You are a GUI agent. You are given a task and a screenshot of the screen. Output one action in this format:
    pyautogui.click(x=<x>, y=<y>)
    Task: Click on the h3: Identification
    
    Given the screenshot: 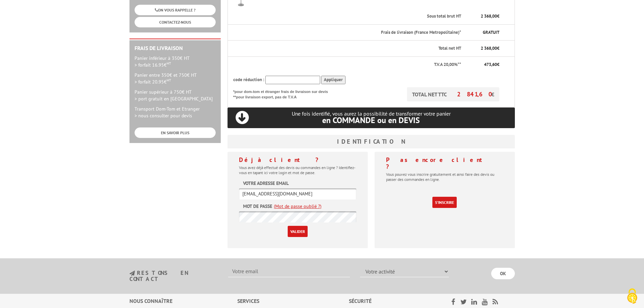 What is the action you would take?
    pyautogui.click(x=371, y=142)
    